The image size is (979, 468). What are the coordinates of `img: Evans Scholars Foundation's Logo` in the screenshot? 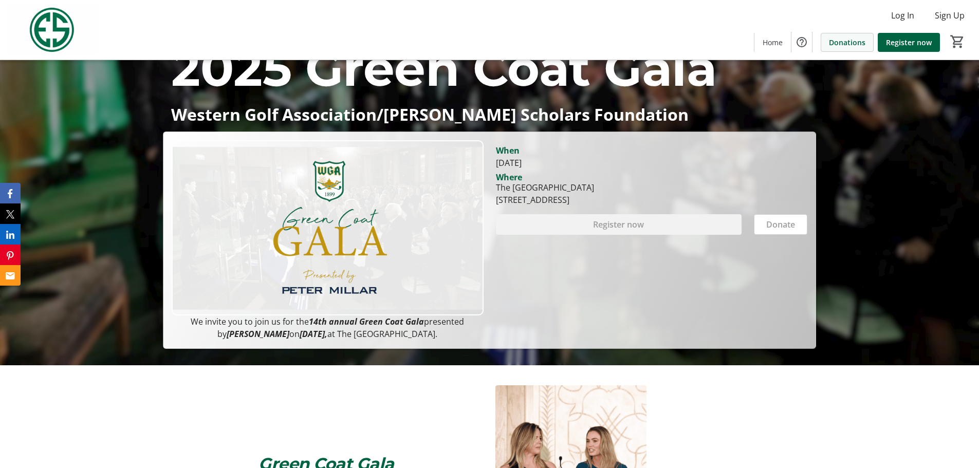 It's located at (52, 30).